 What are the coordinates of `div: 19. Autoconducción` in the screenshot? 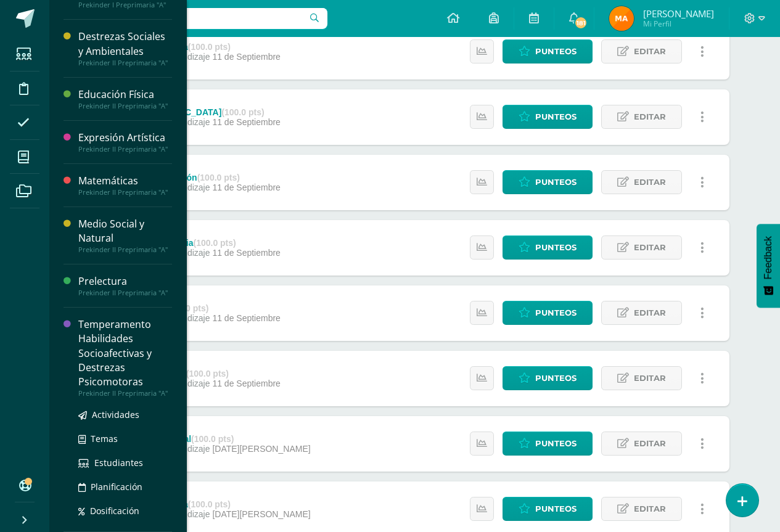 It's located at (198, 177).